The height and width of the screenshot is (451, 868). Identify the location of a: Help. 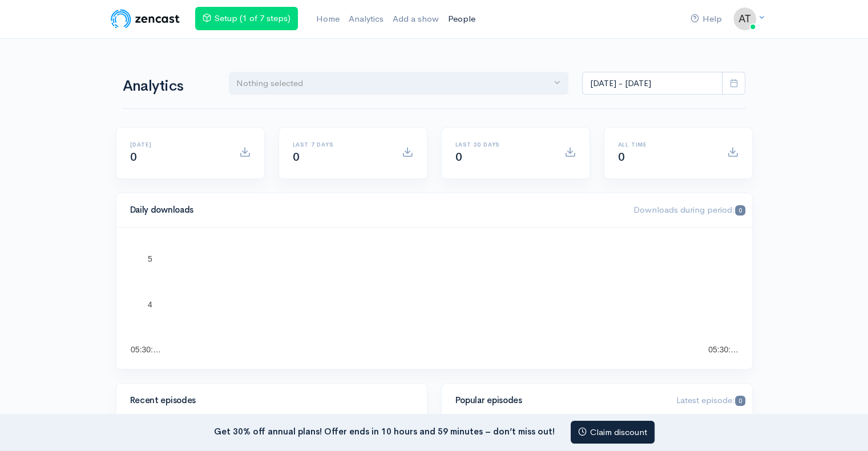
(706, 18).